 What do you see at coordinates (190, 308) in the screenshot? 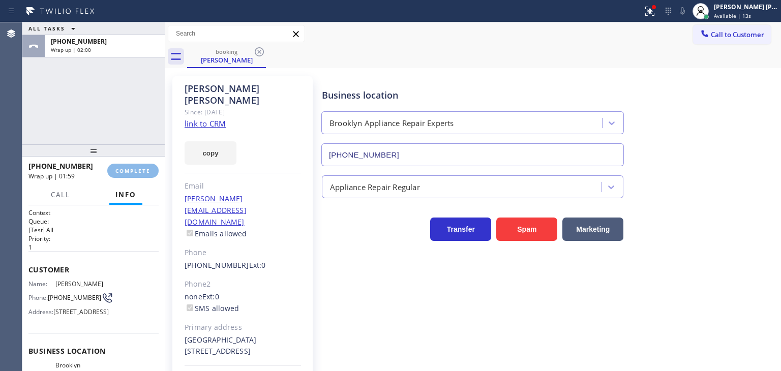
I see `input: SMS allowed` at bounding box center [190, 308].